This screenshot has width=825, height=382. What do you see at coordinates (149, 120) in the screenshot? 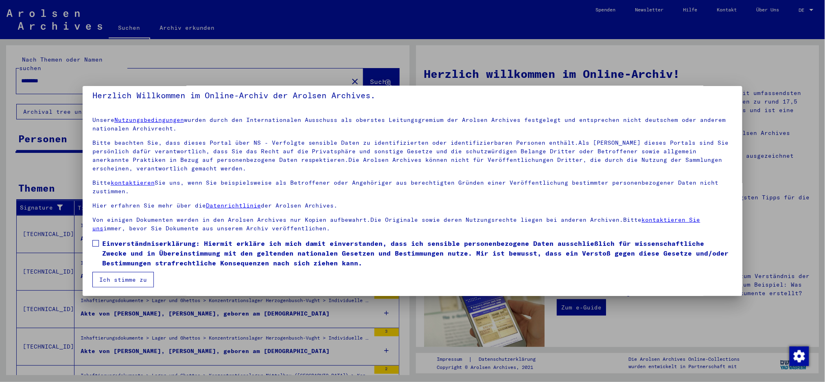
I see `a: Nutzungsbedingungen` at bounding box center [149, 120].